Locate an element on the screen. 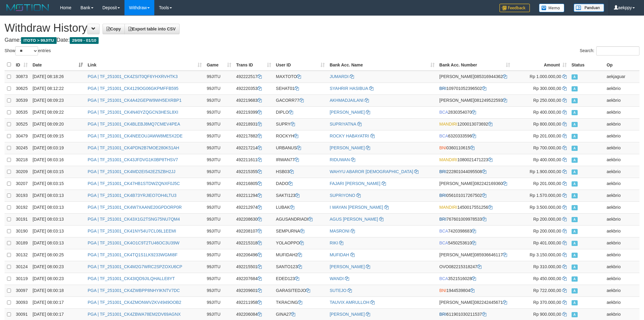 This screenshot has width=644, height=320. label: Show entries is located at coordinates (28, 51).